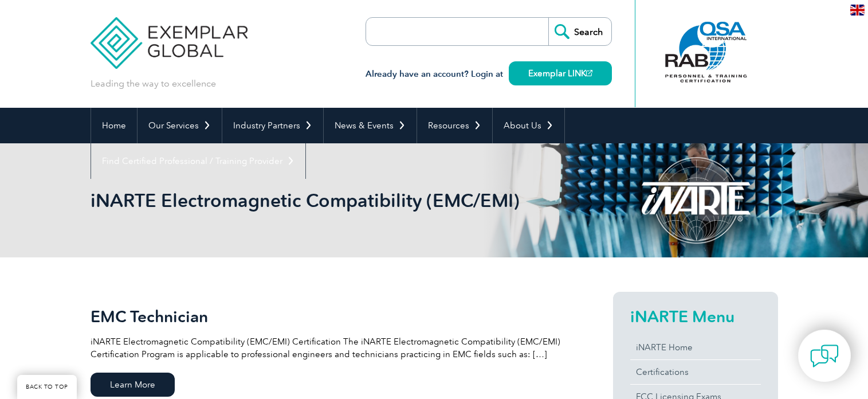 This screenshot has width=868, height=399. What do you see at coordinates (580, 32) in the screenshot?
I see `input: Search` at bounding box center [580, 32].